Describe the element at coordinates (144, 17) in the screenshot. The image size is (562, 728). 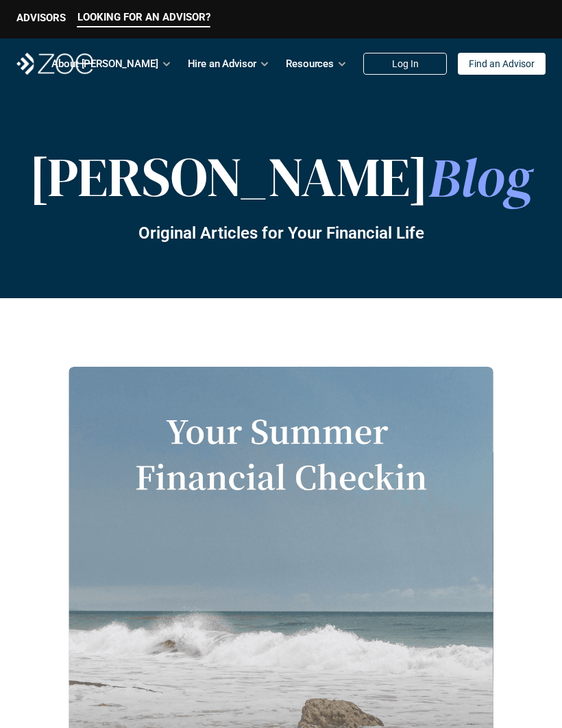
I see `p: LOOKING FOR AN ADVISOR?` at that location.